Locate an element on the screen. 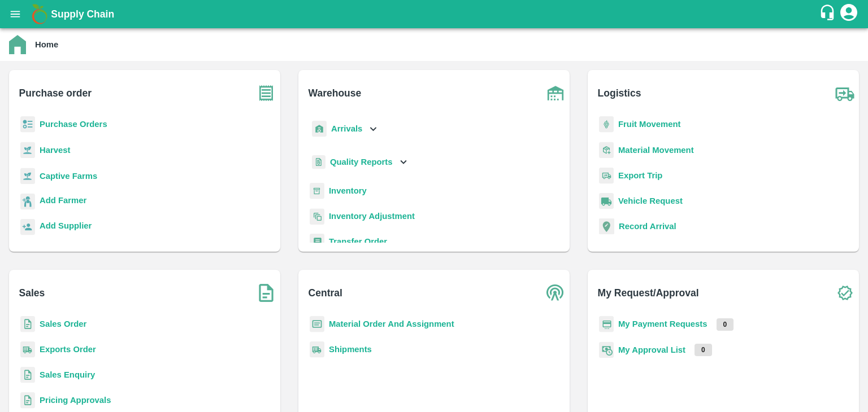  b: Material Movement is located at coordinates (656, 150).